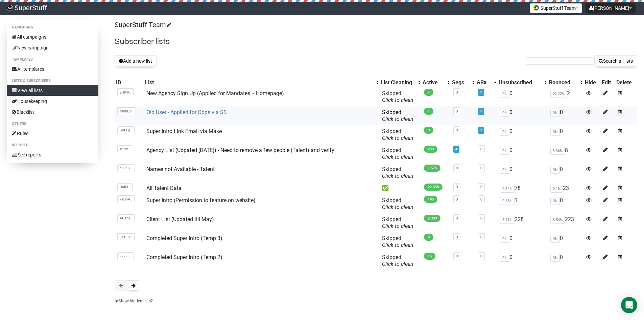  Describe the element at coordinates (258, 82) in the screenshot. I see `div: List` at that location.